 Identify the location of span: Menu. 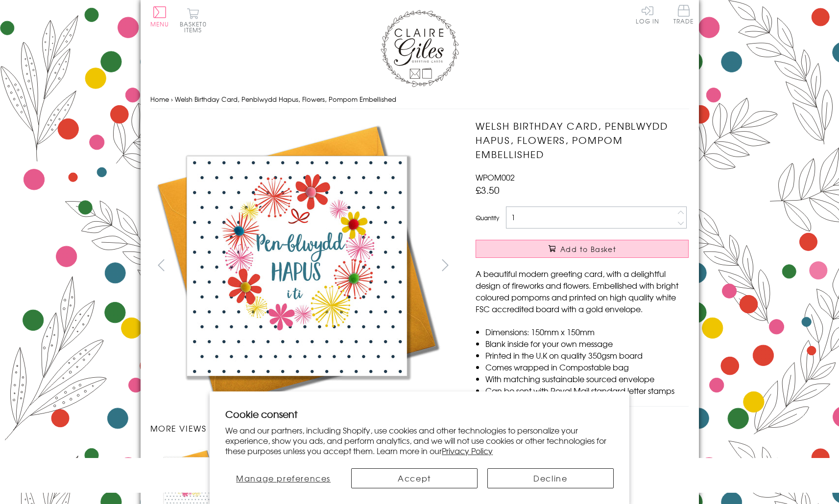
(160, 24).